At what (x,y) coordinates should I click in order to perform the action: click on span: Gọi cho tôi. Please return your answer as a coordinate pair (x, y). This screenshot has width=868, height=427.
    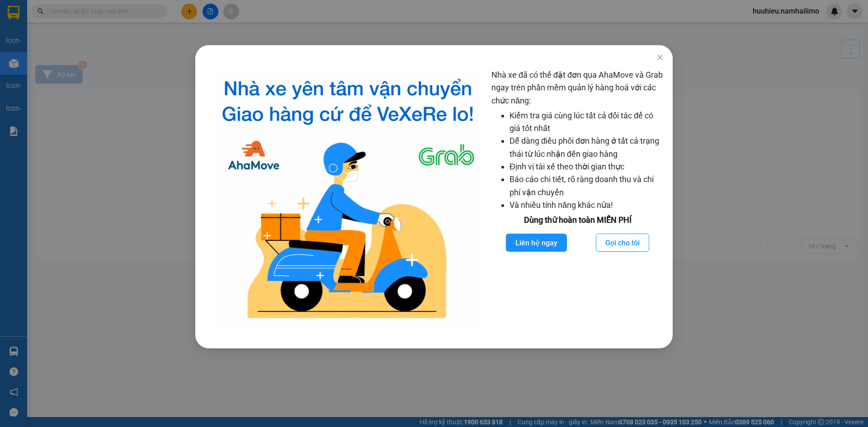
    Looking at the image, I should click on (622, 243).